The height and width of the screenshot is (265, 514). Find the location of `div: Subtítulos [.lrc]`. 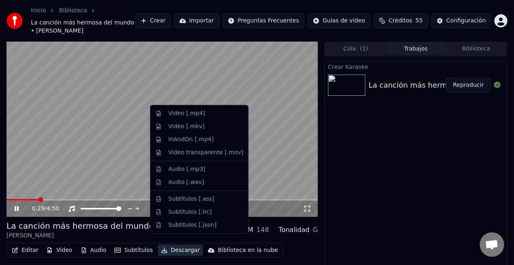

div: Subtítulos [.lrc] is located at coordinates (190, 212).